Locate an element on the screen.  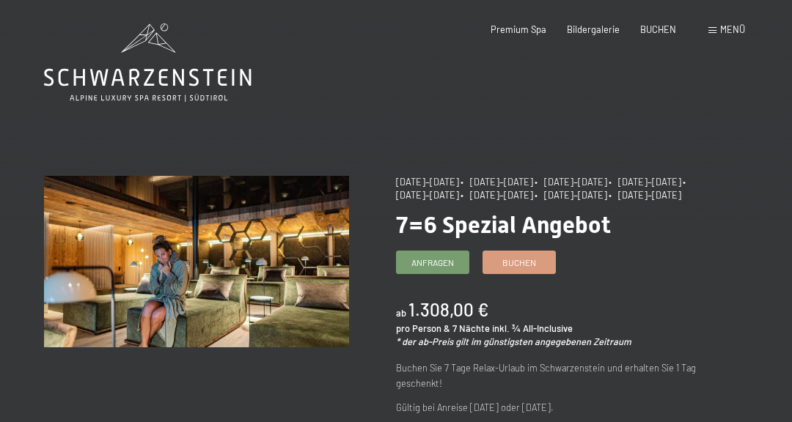
b: 1.308,00 € is located at coordinates (448, 309).